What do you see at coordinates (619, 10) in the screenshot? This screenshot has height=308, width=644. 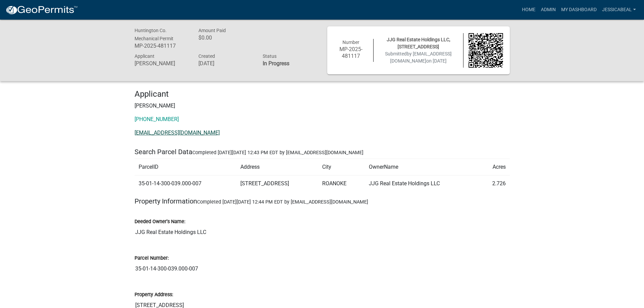 I see `a: JessicaBeal` at bounding box center [619, 10].